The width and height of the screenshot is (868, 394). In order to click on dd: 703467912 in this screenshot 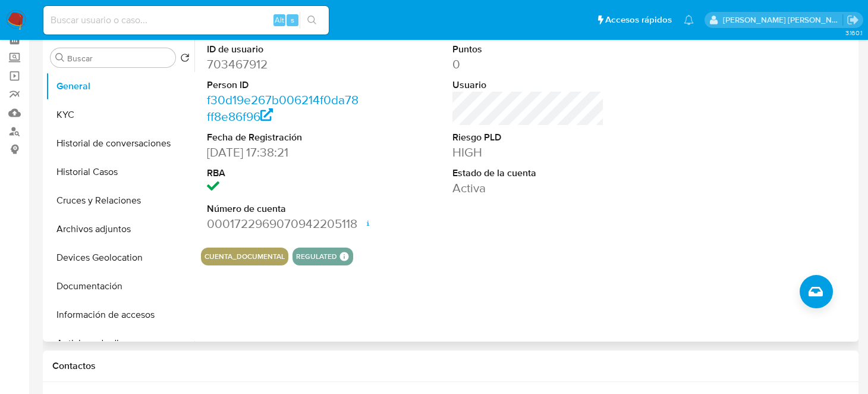, I will do `click(282, 65)`.